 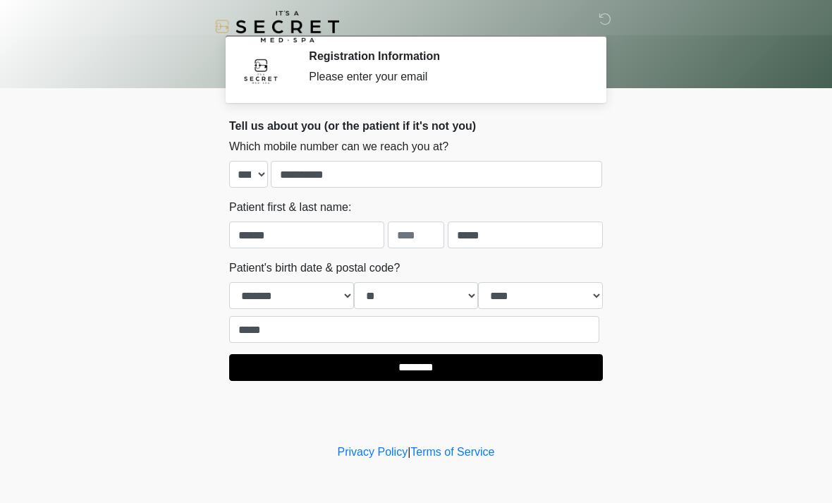 I want to click on label: Which mobile number can we reach you at?, so click(x=338, y=147).